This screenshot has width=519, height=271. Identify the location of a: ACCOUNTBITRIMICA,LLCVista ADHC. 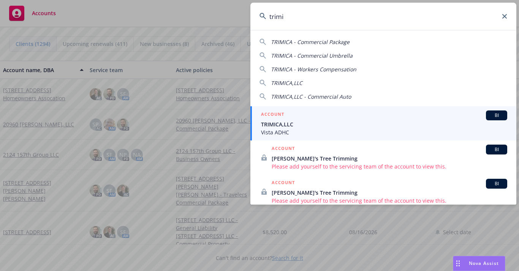
(383, 123).